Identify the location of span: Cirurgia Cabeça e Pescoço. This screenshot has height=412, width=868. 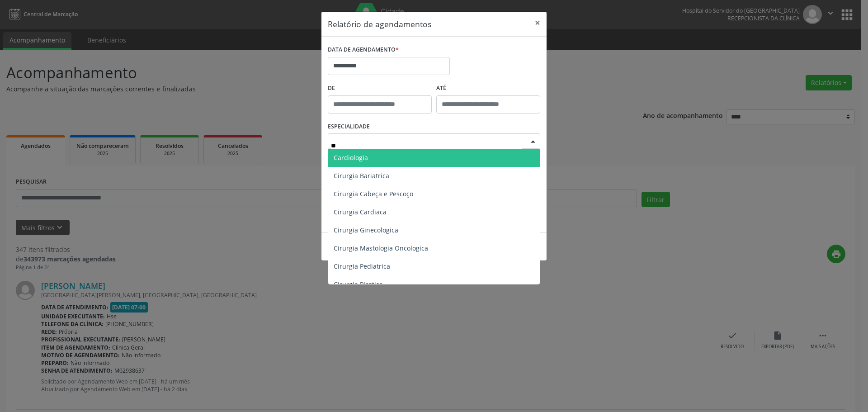
(373, 194).